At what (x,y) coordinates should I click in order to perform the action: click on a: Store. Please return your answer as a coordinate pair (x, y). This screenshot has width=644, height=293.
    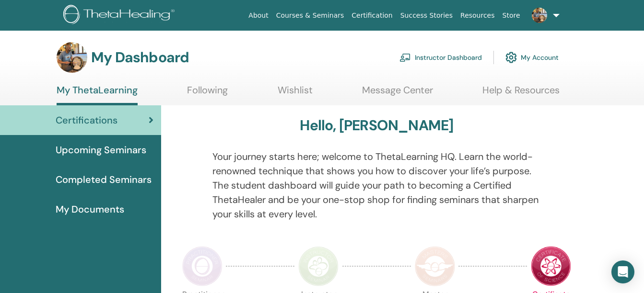
    Looking at the image, I should click on (511, 15).